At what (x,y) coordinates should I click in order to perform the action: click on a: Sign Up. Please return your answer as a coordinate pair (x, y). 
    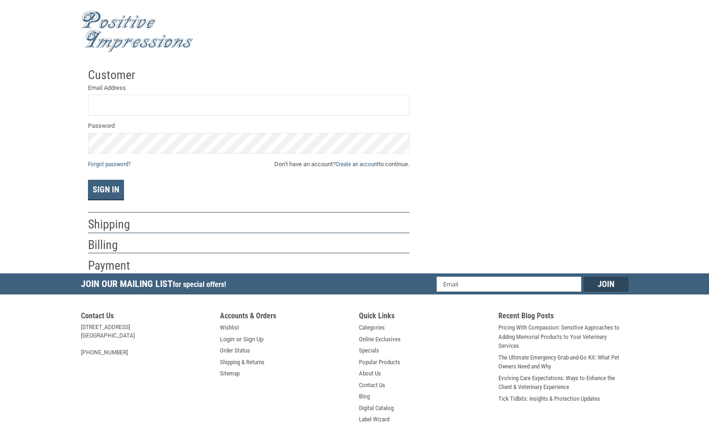
    Looking at the image, I should click on (253, 339).